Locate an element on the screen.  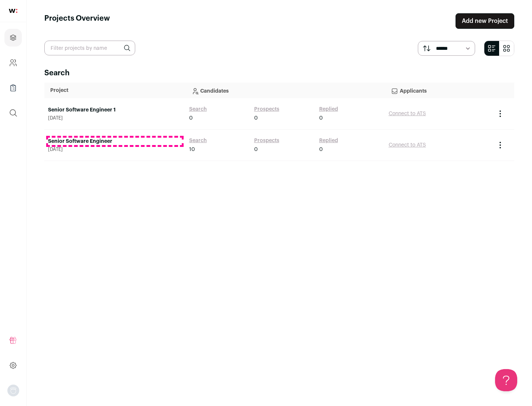
a: Company Lists is located at coordinates (13, 88).